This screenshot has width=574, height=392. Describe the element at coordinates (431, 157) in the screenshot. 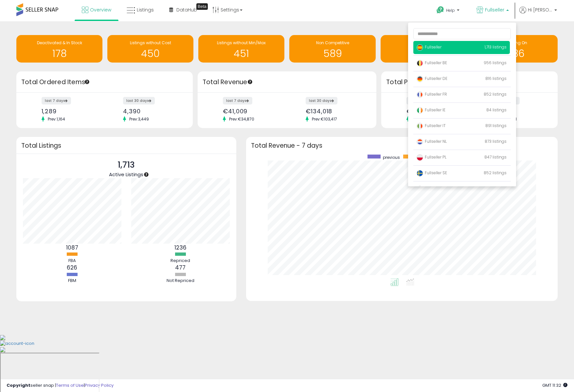

I see `span: Fullseller PL` at that location.